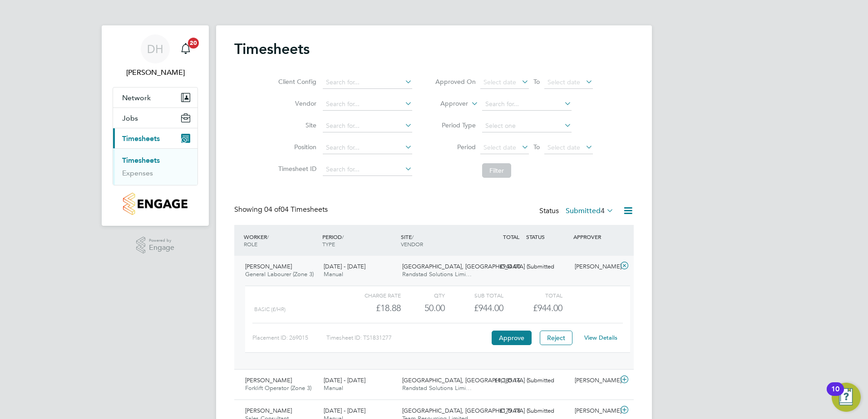 This screenshot has width=868, height=419. Describe the element at coordinates (155, 203) in the screenshot. I see `img: countryside-properties-logo-retina.png` at that location.